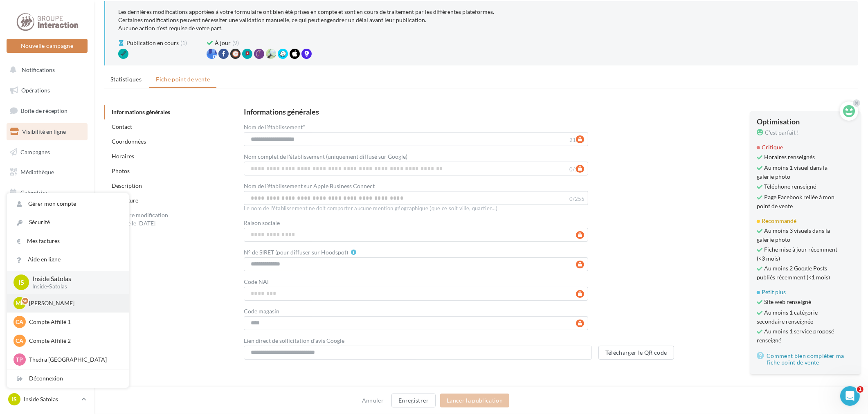 The height and width of the screenshot is (414, 868). I want to click on a: Photos, so click(120, 171).